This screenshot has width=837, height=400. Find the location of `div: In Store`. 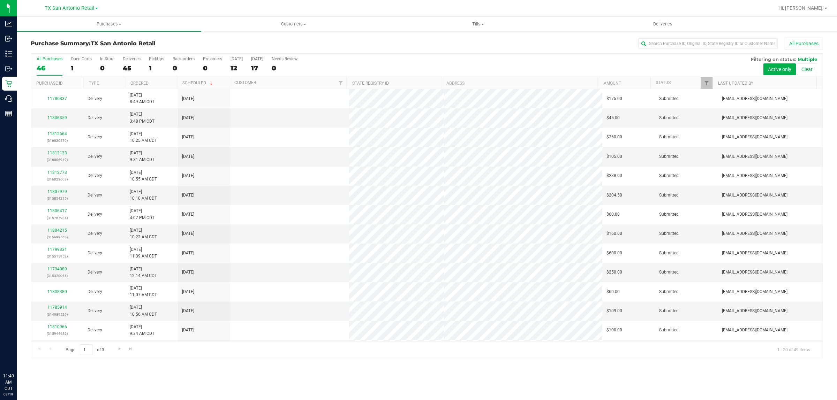

div: In Store is located at coordinates (107, 59).